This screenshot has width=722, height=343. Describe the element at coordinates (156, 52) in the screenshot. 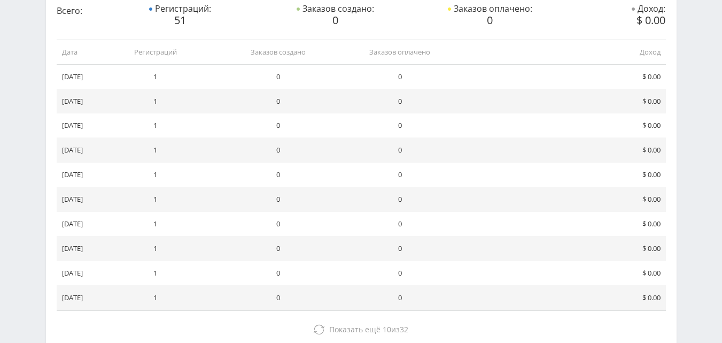

I see `th: Регистраций` at that location.